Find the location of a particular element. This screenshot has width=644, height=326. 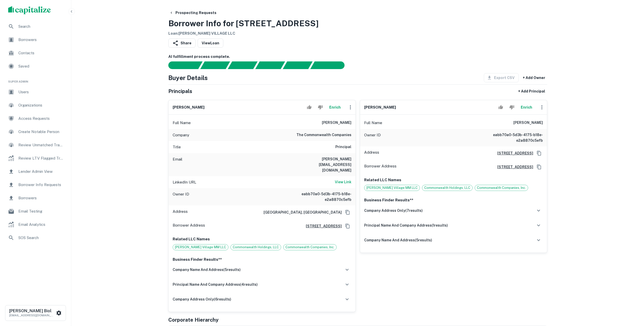

a: Email Analytics is located at coordinates (35, 225).